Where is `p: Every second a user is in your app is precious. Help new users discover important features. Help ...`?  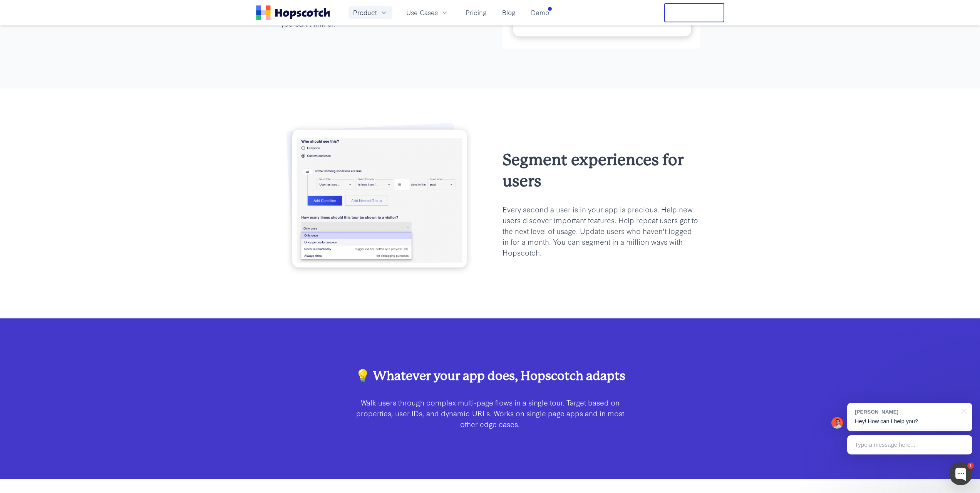
p: Every second a user is in your app is precious. Help new users discover important features. Help ... is located at coordinates (601, 231).